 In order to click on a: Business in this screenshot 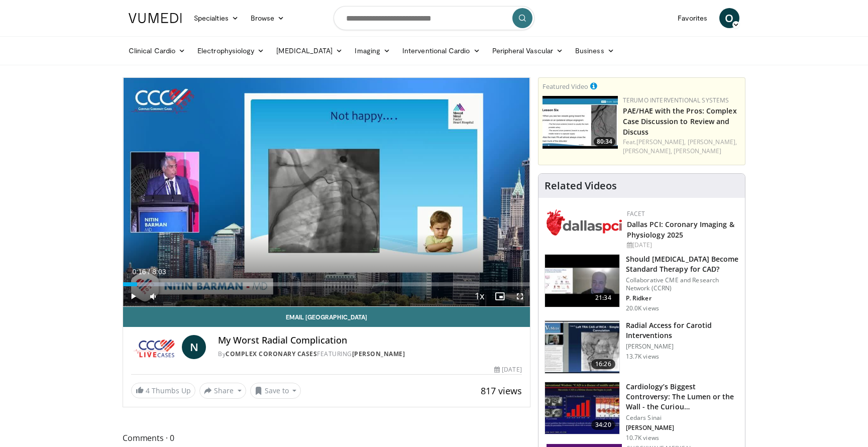, I will do `click(595, 51)`.